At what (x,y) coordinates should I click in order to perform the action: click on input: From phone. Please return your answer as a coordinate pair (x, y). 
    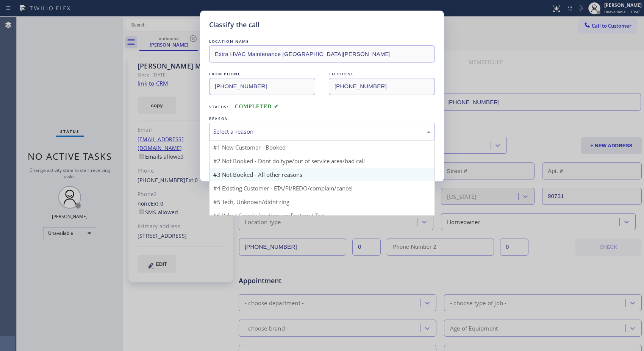
    Looking at the image, I should click on (262, 86).